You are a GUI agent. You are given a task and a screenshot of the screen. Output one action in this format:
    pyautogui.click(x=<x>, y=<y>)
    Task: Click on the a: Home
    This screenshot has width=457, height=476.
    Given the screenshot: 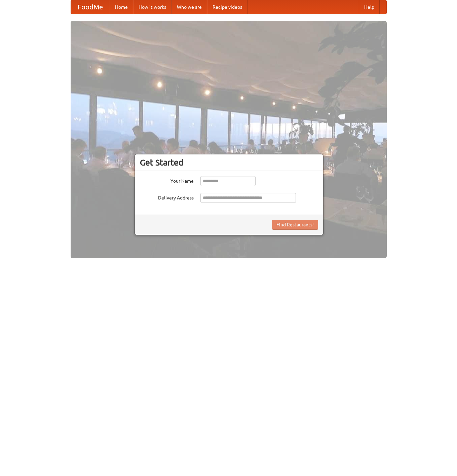 What is the action you would take?
    pyautogui.click(x=121, y=7)
    